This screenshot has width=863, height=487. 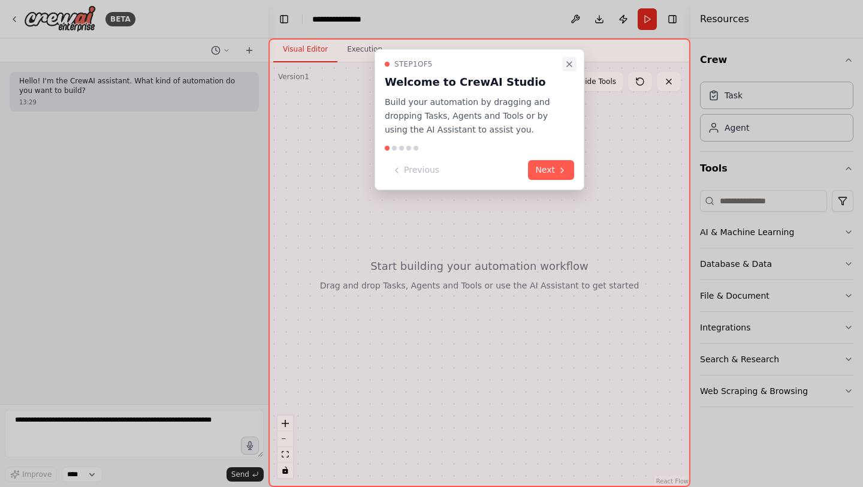 What do you see at coordinates (569, 64) in the screenshot?
I see `button: Close walkthrough` at bounding box center [569, 64].